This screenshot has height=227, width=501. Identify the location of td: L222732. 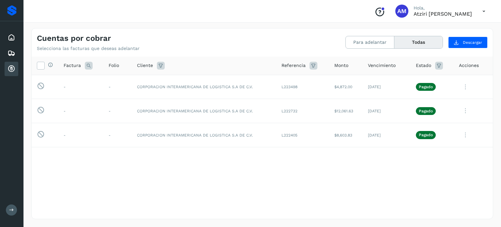
(303, 111).